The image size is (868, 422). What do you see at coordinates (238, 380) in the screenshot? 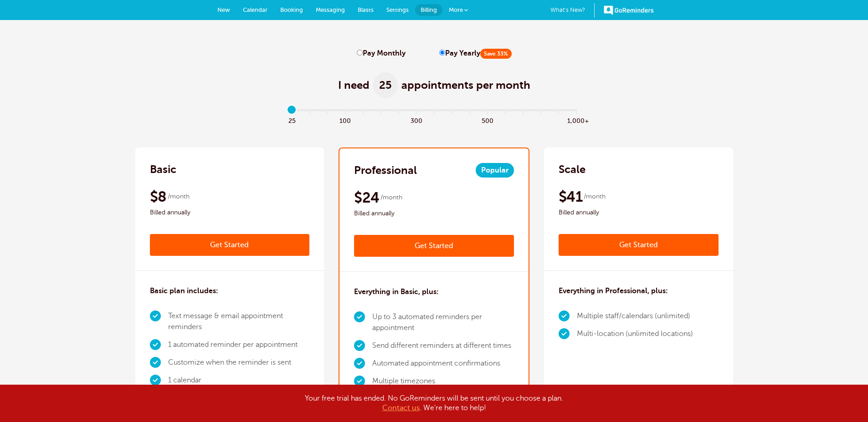
I see `li: 1 calendar` at bounding box center [238, 380].